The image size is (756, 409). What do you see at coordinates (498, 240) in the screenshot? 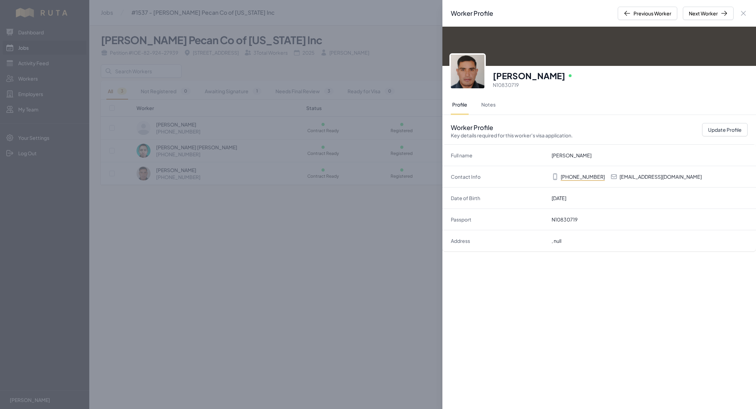
I see `dt: Address` at bounding box center [498, 240].